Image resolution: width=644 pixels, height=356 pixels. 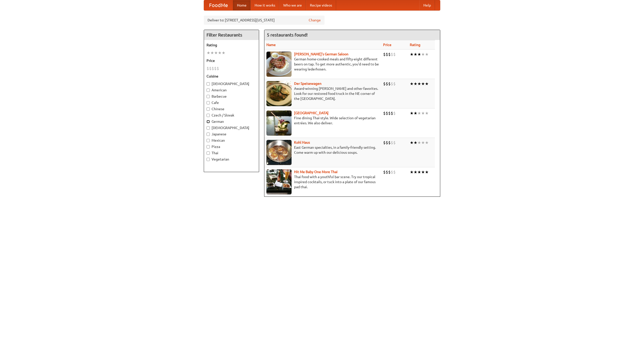 What do you see at coordinates (232, 115) in the screenshot?
I see `label: Czech / Slovak` at bounding box center [232, 115].